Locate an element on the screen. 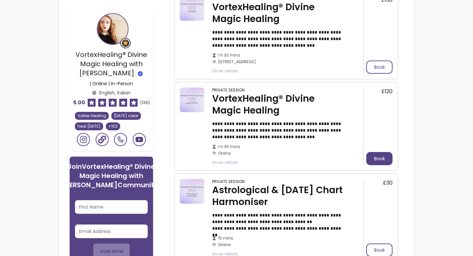  img: Provider image is located at coordinates (113, 29).